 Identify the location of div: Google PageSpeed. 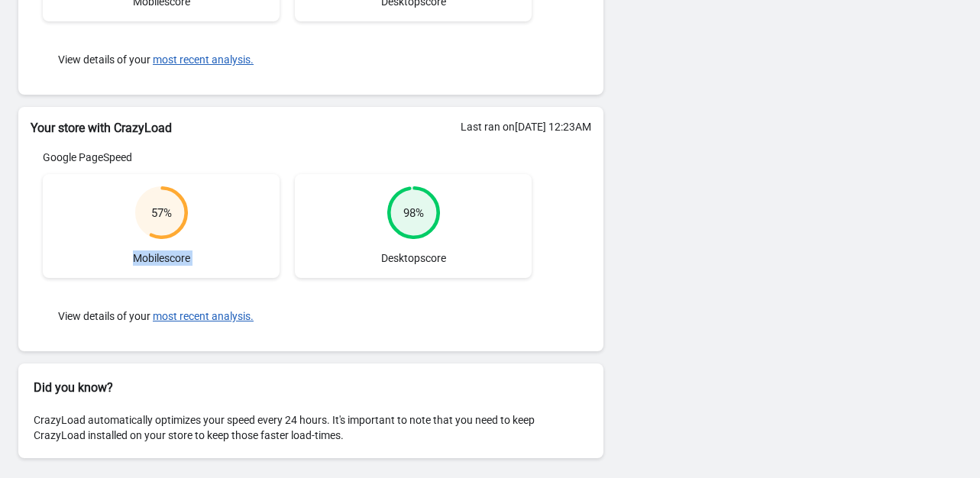
(287, 157).